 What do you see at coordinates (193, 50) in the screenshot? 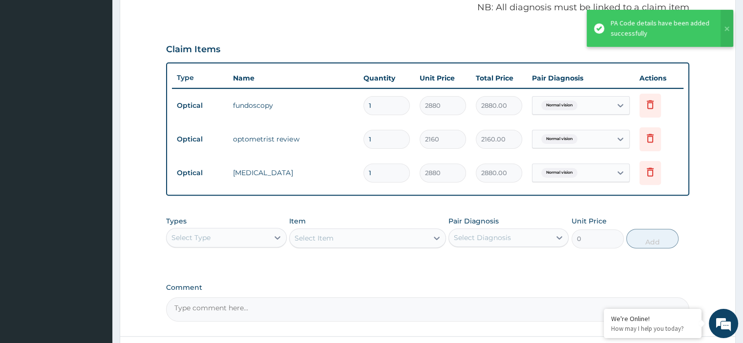
I see `h3: Claim Items` at bounding box center [193, 50].